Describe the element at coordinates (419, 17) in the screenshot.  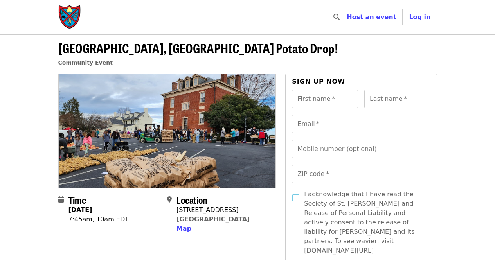
I see `button: Log in` at that location.